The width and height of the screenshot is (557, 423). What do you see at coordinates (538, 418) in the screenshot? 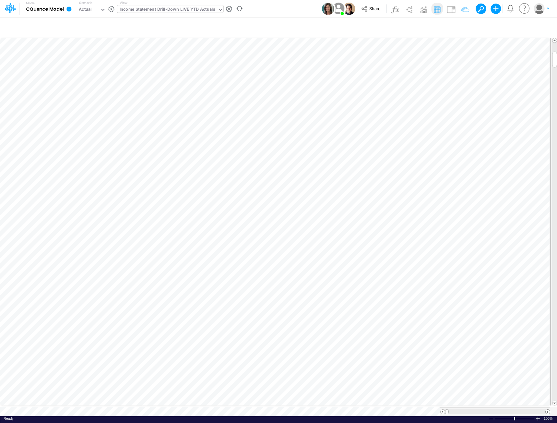
I see `div: Zoom In` at bounding box center [538, 418].